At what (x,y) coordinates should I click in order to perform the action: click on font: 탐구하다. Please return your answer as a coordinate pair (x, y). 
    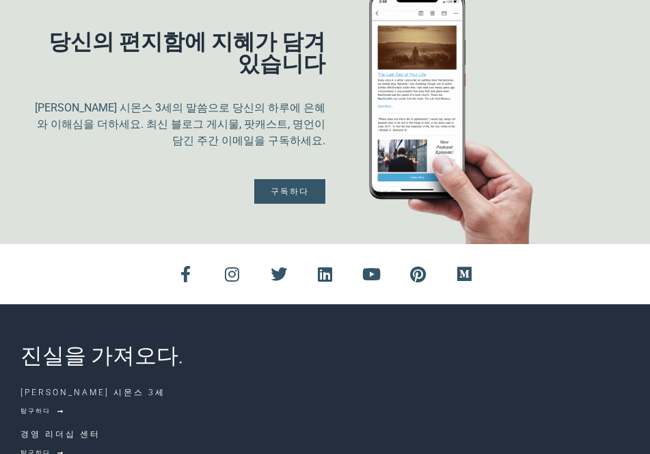
    Looking at the image, I should click on (36, 411).